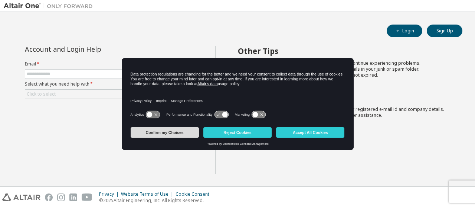 The image size is (475, 208). I want to click on button: Login, so click(405, 31).